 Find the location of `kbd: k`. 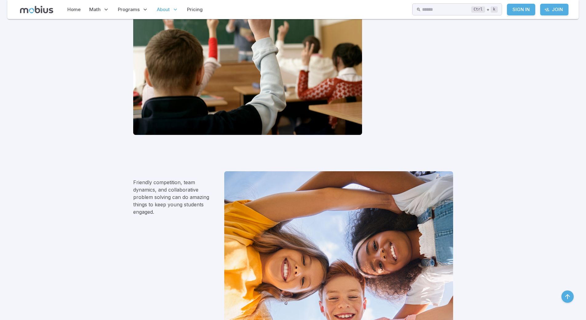

kbd: k is located at coordinates (494, 10).